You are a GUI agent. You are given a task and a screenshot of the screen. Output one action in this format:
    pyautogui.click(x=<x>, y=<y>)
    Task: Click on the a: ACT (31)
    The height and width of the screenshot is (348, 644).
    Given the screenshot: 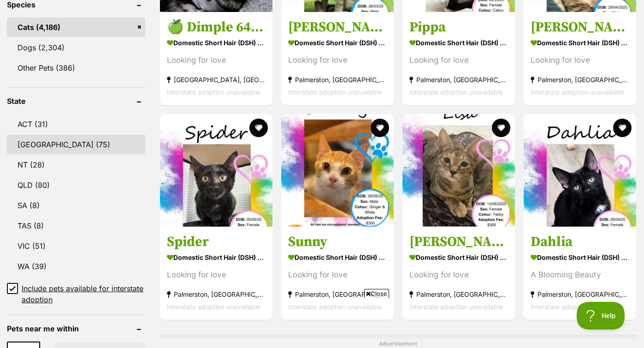 What is the action you would take?
    pyautogui.click(x=76, y=124)
    